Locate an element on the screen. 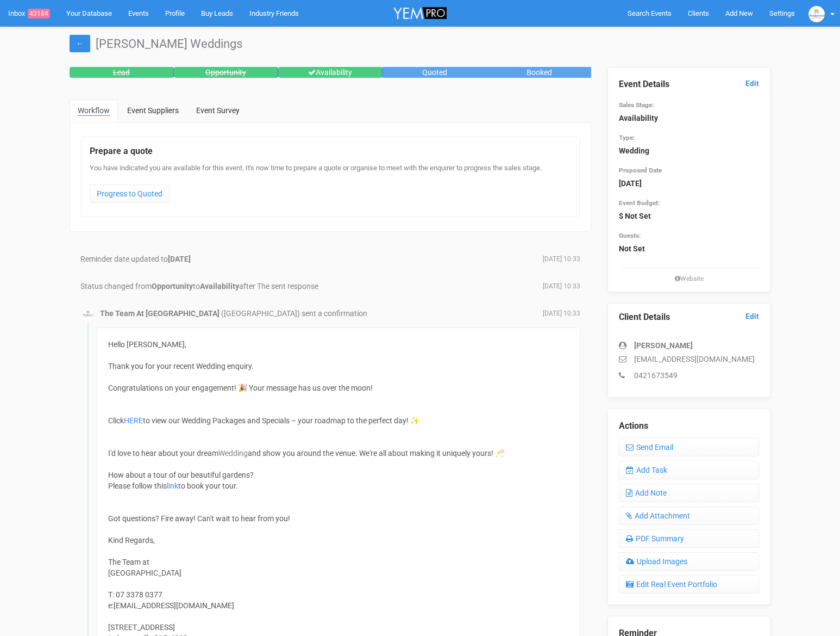 Image resolution: width=840 pixels, height=636 pixels. a: Event Survey is located at coordinates (218, 110).